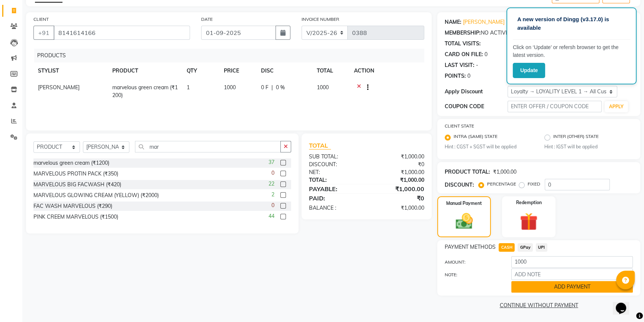  What do you see at coordinates (576, 137) in the screenshot?
I see `label: INTER (OTHER) STATE` at bounding box center [576, 137].